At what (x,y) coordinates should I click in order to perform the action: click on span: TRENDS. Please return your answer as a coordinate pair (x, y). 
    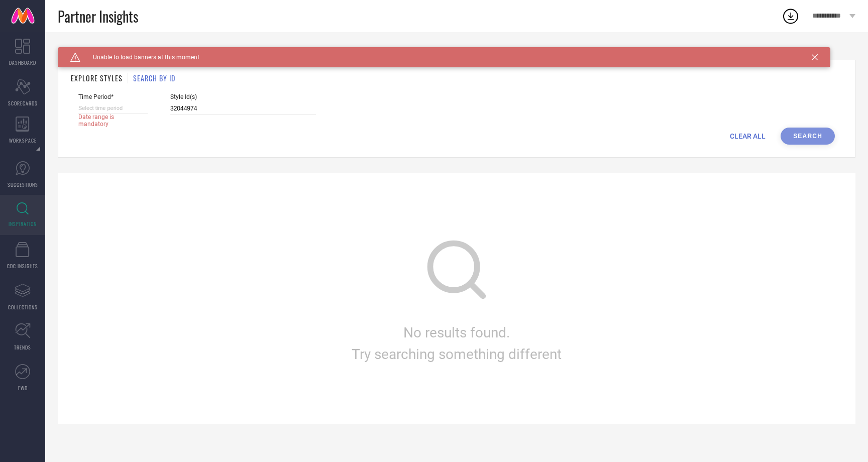
    Looking at the image, I should click on (22, 347).